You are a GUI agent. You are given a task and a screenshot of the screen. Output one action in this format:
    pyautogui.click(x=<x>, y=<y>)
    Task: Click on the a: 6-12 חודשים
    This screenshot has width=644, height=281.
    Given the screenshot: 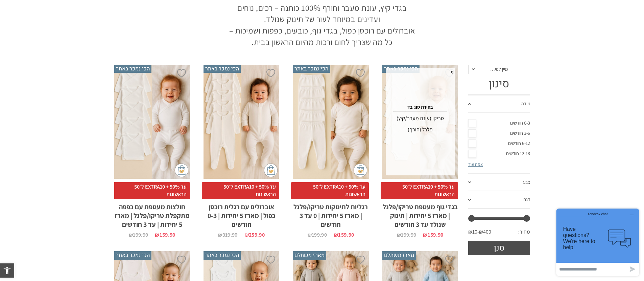 What is the action you would take?
    pyautogui.click(x=499, y=144)
    